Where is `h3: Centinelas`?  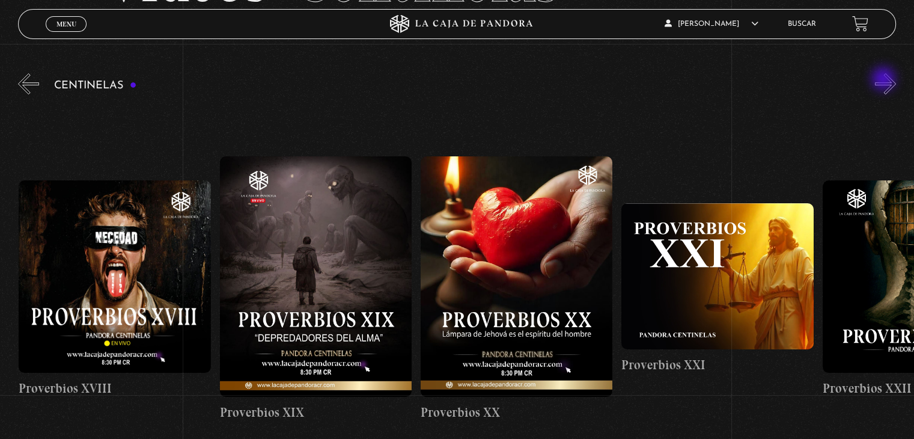
h3: Centinelas is located at coordinates (95, 85).